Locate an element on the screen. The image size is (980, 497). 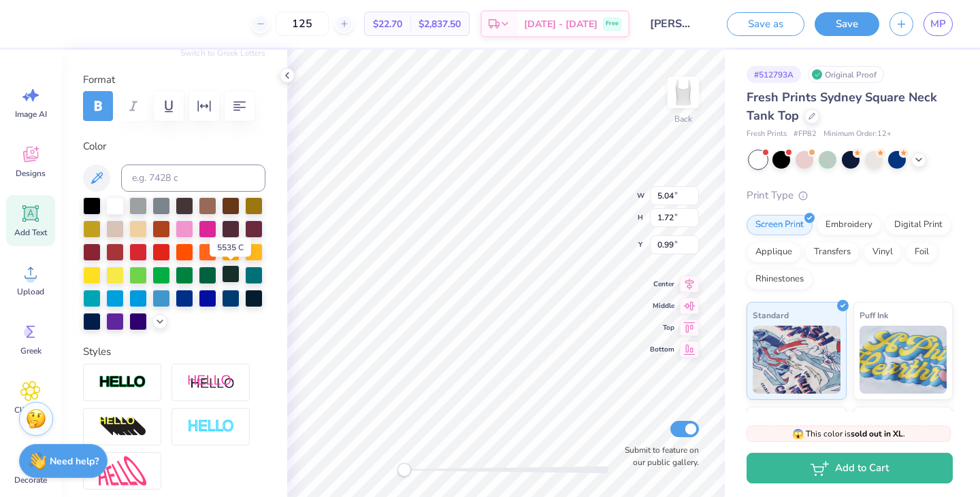
div: Back is located at coordinates (683, 119).